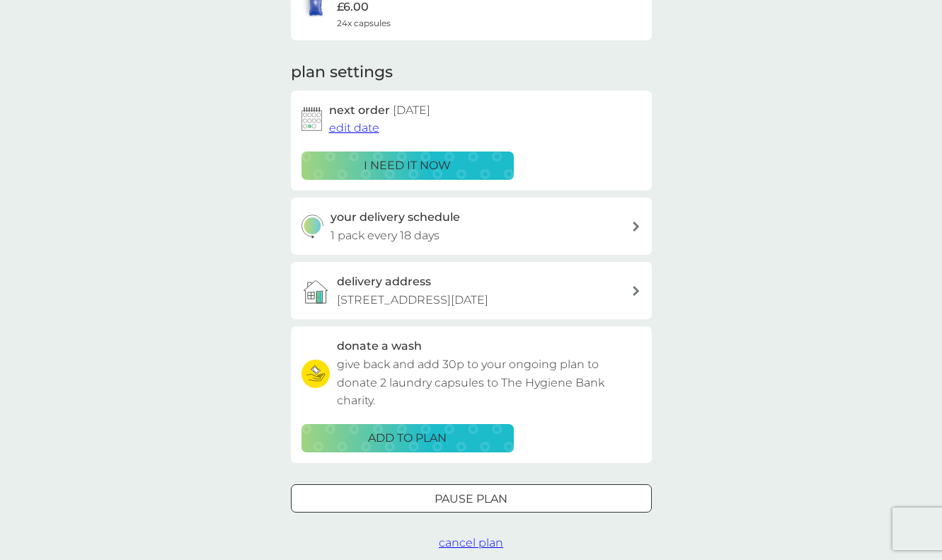  What do you see at coordinates (364, 23) in the screenshot?
I see `span: 24x capsules` at bounding box center [364, 23].